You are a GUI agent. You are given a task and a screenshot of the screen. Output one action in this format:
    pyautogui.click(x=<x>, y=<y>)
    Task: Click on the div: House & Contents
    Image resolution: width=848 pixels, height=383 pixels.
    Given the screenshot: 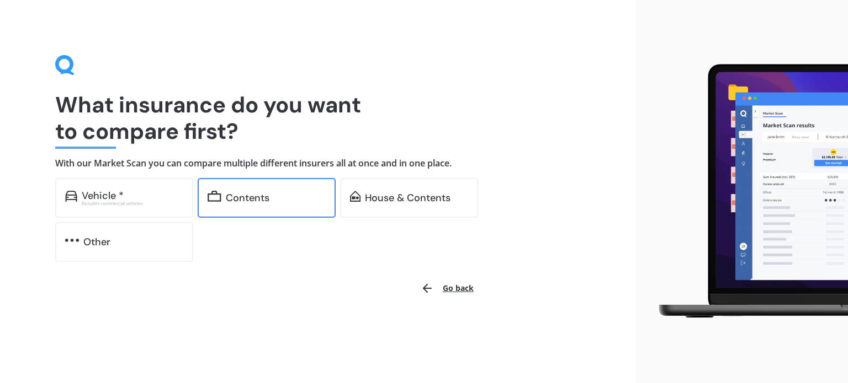 What is the action you would take?
    pyautogui.click(x=407, y=198)
    